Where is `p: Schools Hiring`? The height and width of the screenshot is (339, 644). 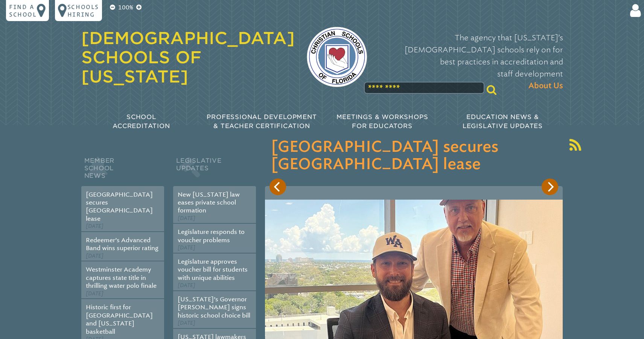
p: Schools Hiring is located at coordinates (83, 11).